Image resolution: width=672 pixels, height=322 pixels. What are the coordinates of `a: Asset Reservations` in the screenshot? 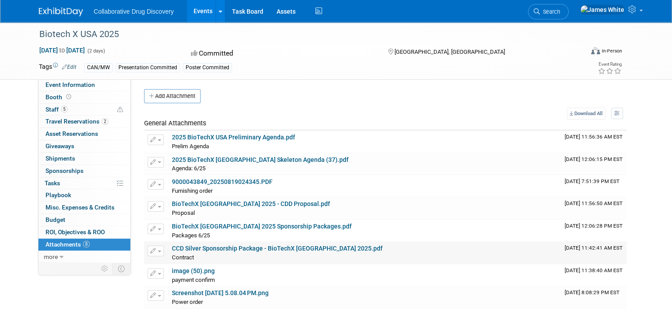 It's located at (84, 134).